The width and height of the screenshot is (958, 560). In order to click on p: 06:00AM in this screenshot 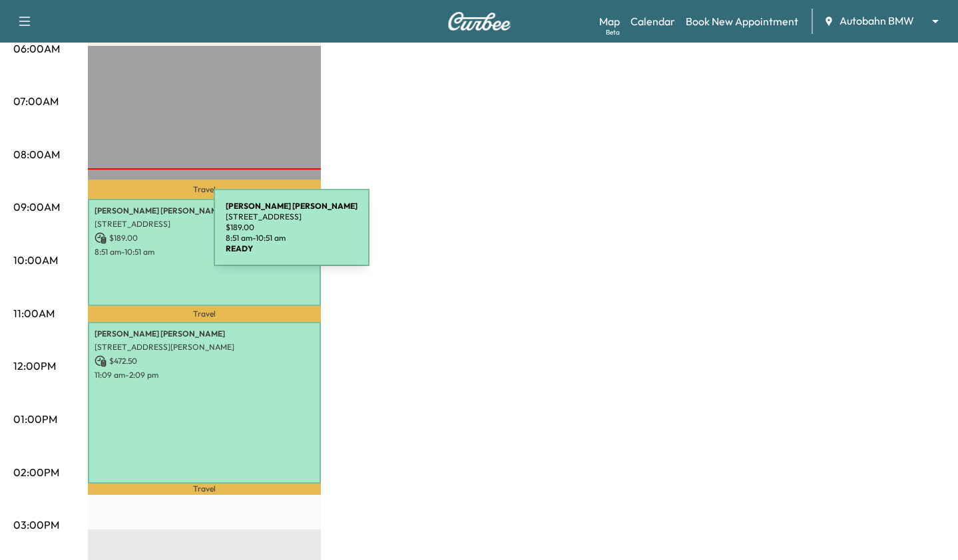, I will do `click(36, 49)`.